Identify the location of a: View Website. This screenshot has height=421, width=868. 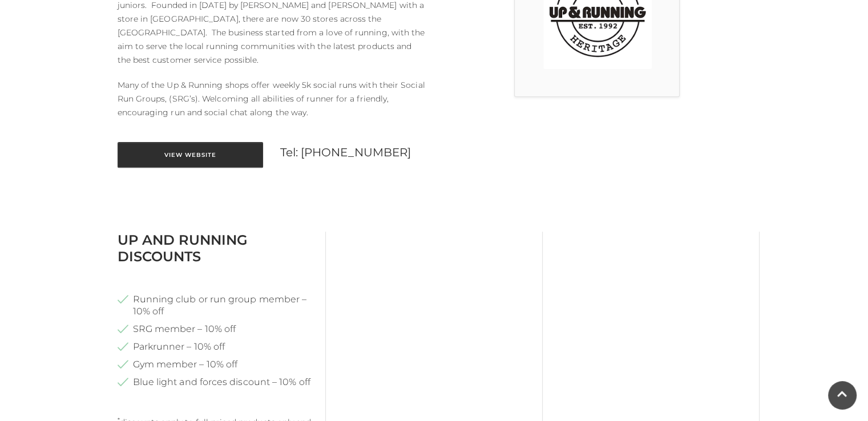
(190, 155).